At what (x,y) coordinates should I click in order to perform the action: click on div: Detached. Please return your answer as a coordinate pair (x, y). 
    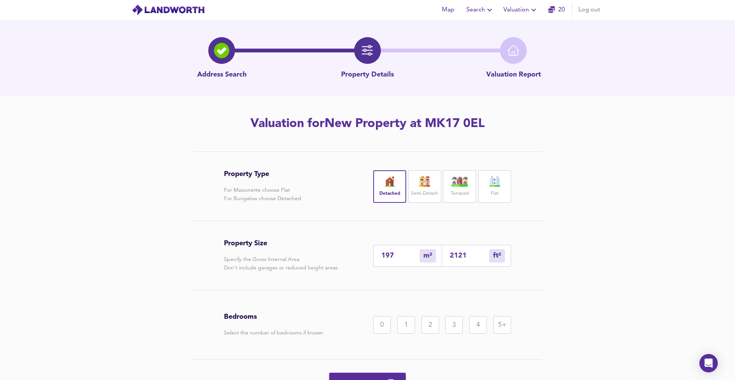
    Looking at the image, I should click on (390, 187).